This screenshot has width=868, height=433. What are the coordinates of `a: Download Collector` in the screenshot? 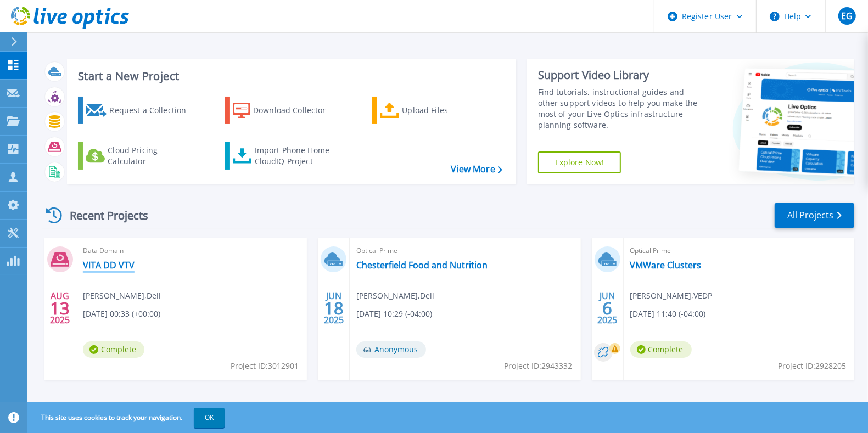 It's located at (286, 110).